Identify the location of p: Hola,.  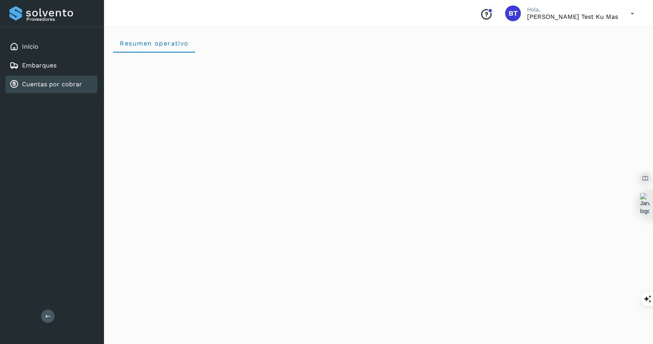
(572, 9).